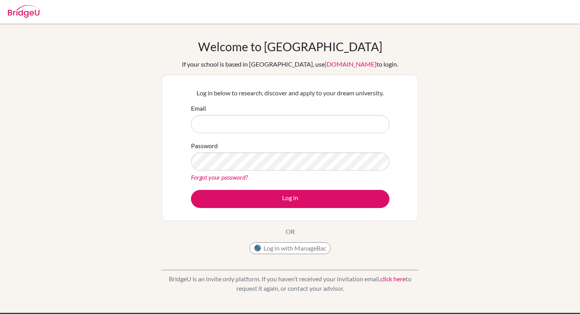 The height and width of the screenshot is (314, 580). What do you see at coordinates (393, 279) in the screenshot?
I see `a: click here` at bounding box center [393, 279].